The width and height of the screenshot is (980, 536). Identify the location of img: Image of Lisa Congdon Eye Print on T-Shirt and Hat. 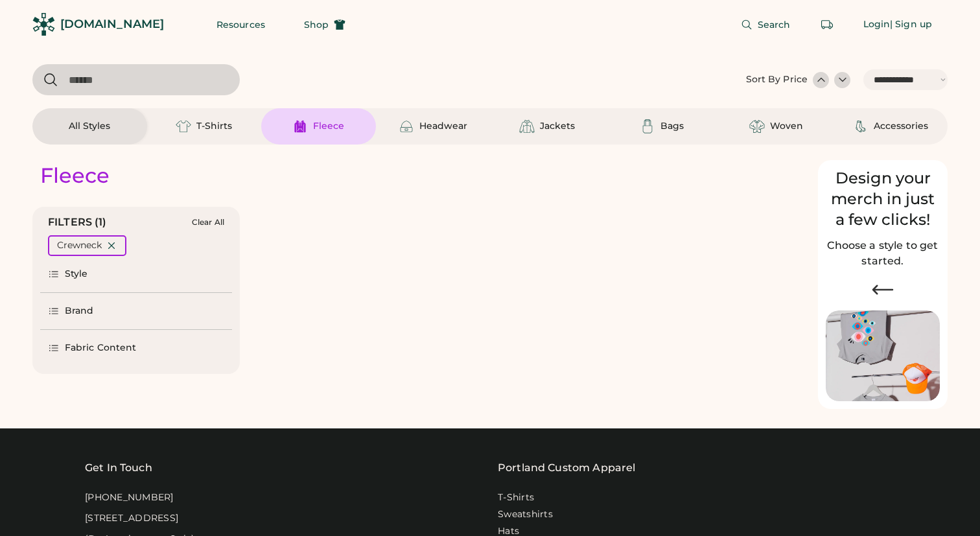
(882, 356).